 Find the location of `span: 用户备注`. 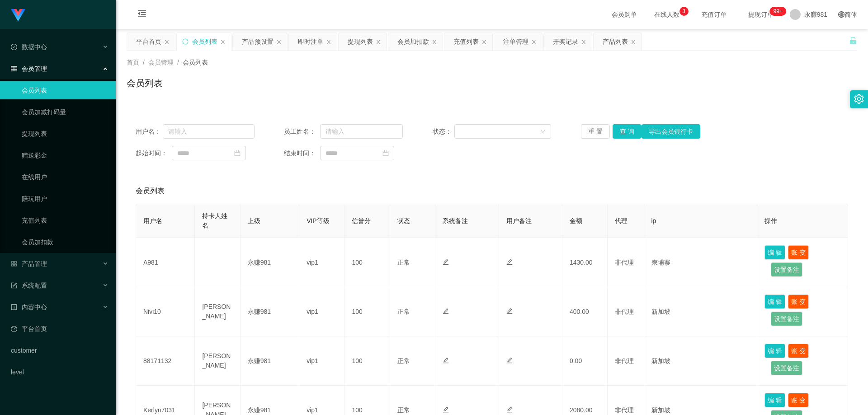

span: 用户备注 is located at coordinates (519, 221).